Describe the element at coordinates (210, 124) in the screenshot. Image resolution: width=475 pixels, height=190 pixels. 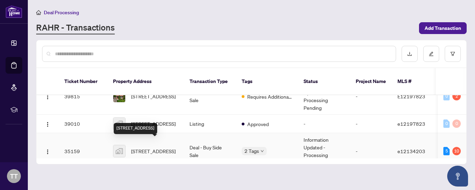
I see `td: Listing` at that location.